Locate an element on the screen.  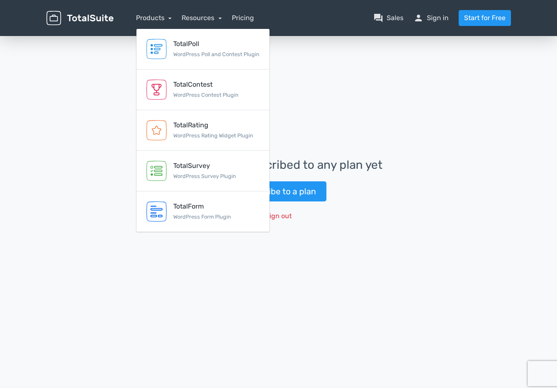
a: TotalRating WordPress Rating Widget Plugin is located at coordinates (203, 130).